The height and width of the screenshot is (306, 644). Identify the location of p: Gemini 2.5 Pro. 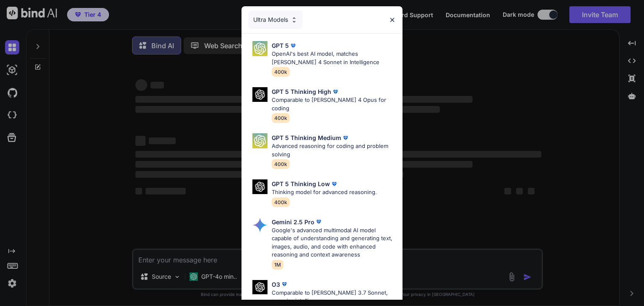
(293, 222).